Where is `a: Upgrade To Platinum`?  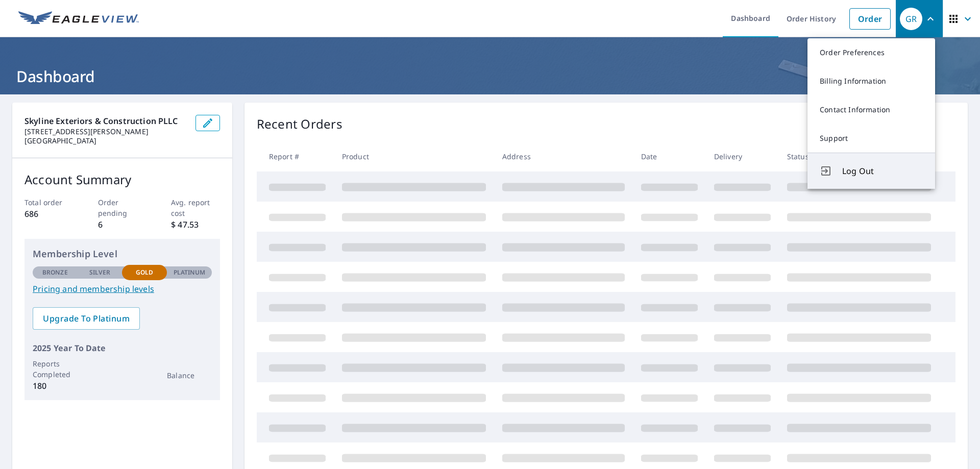
a: Upgrade To Platinum is located at coordinates (86, 318).